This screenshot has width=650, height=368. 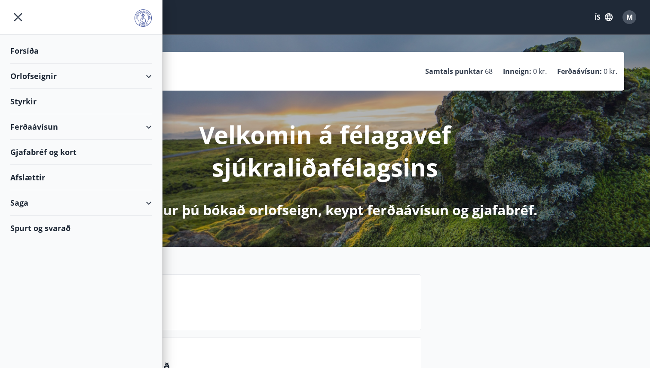 What do you see at coordinates (580, 71) in the screenshot?
I see `p: Ferðaávísun :` at bounding box center [580, 71].